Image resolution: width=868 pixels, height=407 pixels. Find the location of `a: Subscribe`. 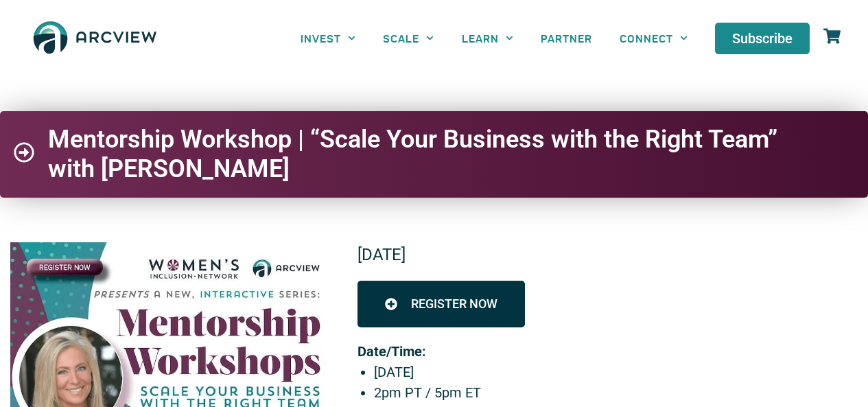

a: Subscribe is located at coordinates (763, 38).